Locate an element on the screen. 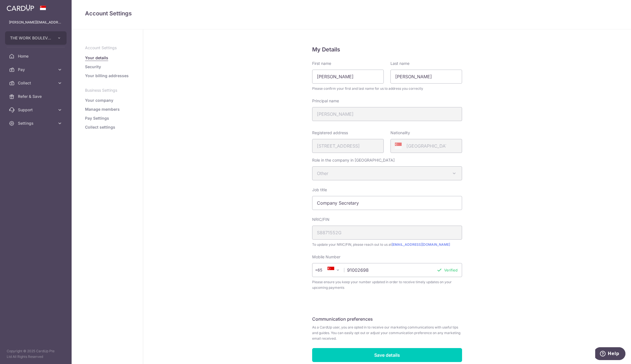 This screenshot has height=364, width=631. a: Collect settings is located at coordinates (100, 127).